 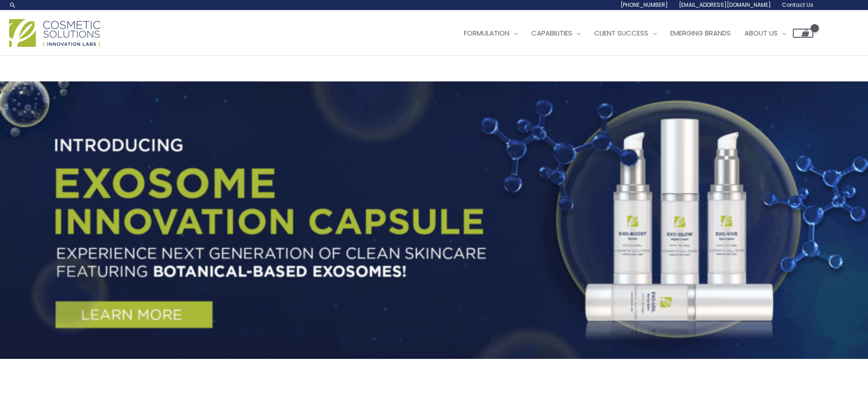 I want to click on span: Emerging Brands, so click(x=700, y=33).